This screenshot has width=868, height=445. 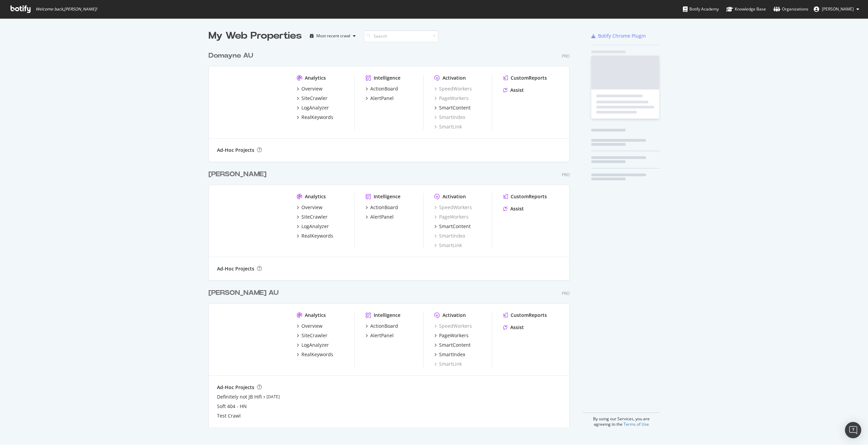 What do you see at coordinates (401, 36) in the screenshot?
I see `input: Search` at bounding box center [401, 36].